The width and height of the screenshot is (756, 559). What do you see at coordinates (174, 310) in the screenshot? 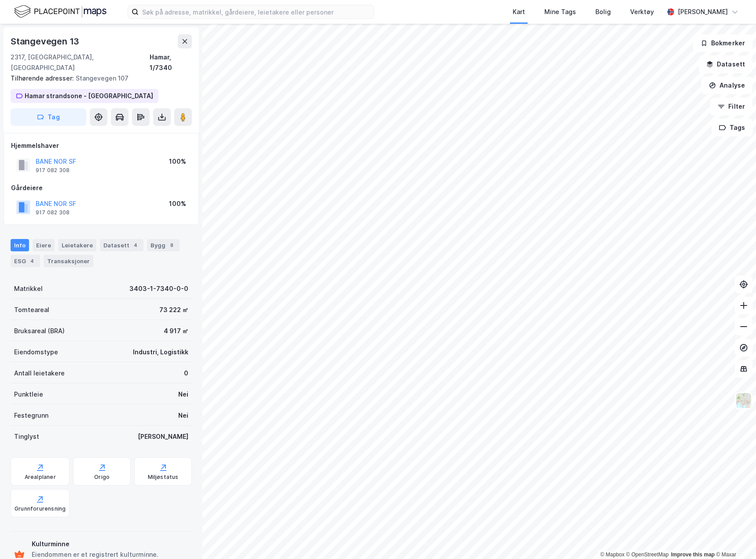
I see `div: 73 222 ㎡` at bounding box center [174, 310].